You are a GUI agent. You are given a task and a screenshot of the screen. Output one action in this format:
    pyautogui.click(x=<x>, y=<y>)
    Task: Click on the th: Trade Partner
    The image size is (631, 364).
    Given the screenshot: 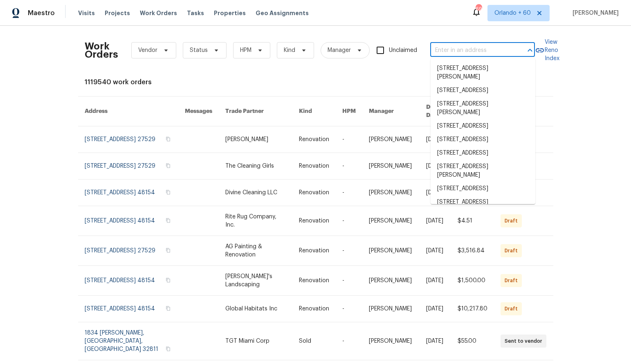 What is the action you would take?
    pyautogui.click(x=255, y=111)
    